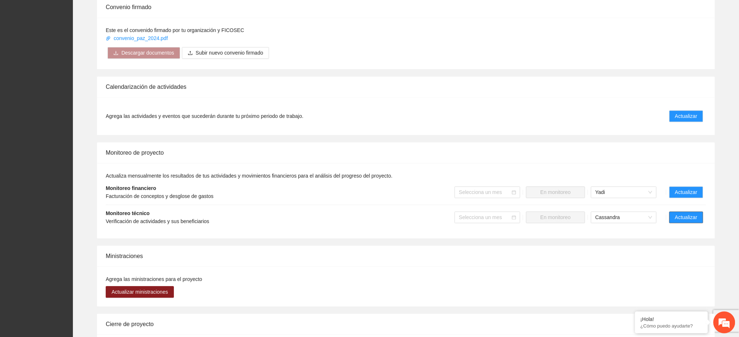 This screenshot has width=739, height=337. Describe the element at coordinates (671, 326) in the screenshot. I see `p: ¿Cómo puedo ayudarte?` at that location.